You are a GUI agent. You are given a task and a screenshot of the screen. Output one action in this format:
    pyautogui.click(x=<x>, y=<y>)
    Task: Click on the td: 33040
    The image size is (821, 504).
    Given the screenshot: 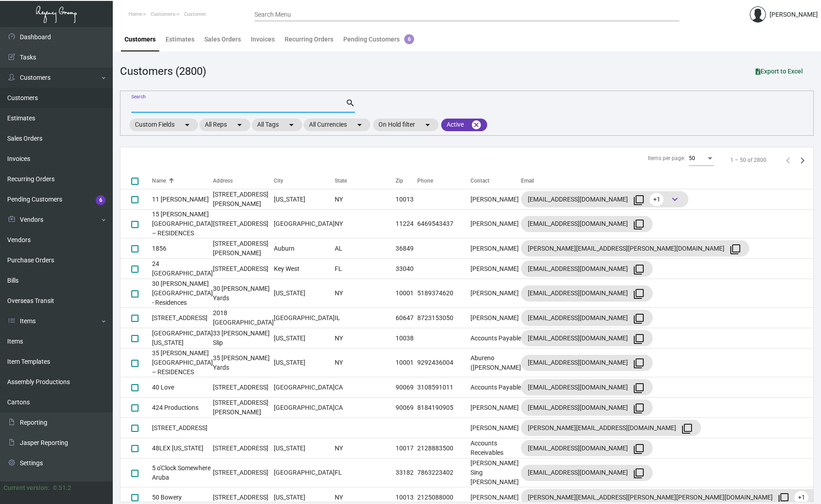 What is the action you would take?
    pyautogui.click(x=407, y=268)
    